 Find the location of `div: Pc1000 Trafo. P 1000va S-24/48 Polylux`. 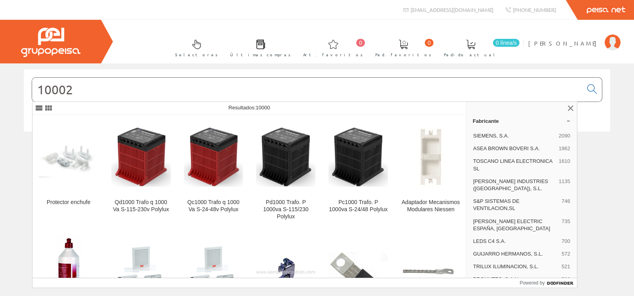

div: Pc1000 Trafo. P 1000va S-24/48 Polylux is located at coordinates (358, 206).